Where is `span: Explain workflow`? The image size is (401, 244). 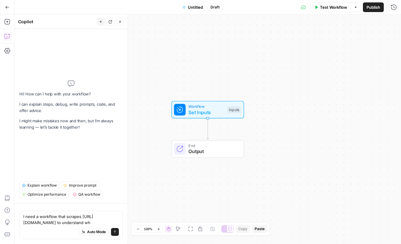 span: Explain workflow is located at coordinates (42, 186).